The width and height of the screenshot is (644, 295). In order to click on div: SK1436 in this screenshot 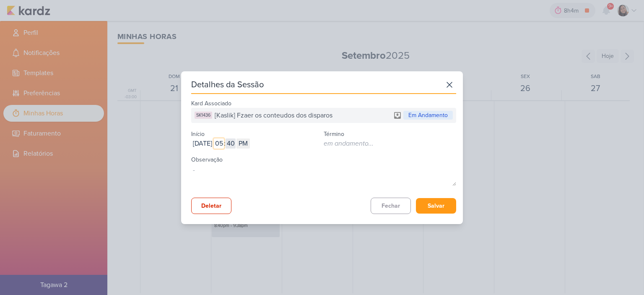, I will do `click(203, 115)`.